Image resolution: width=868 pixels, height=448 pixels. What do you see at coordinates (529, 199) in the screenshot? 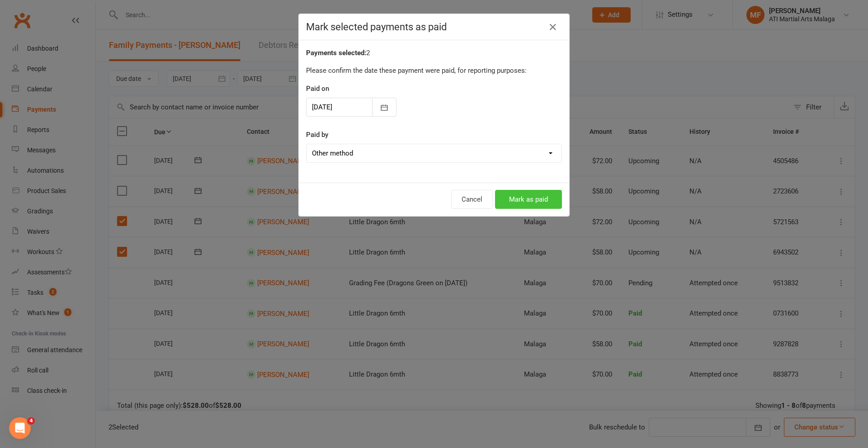
I see `button: Mark as paid` at bounding box center [529, 199].